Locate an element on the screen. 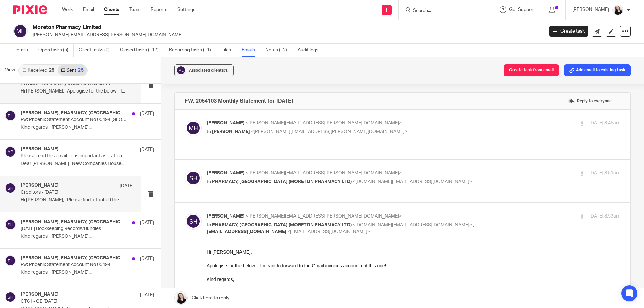 The height and width of the screenshot is (308, 644). a: Team is located at coordinates (135, 10).